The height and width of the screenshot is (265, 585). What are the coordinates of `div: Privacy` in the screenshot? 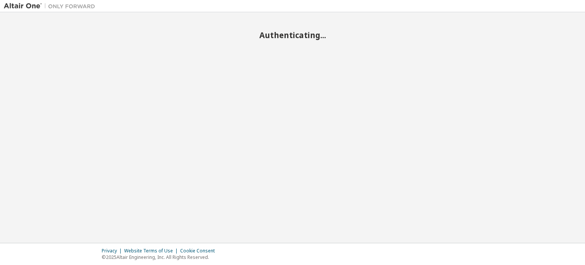 It's located at (113, 251).